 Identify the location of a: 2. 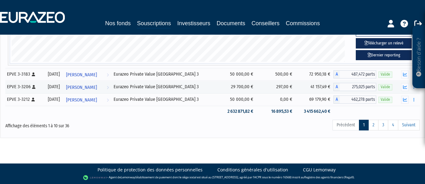
(374, 125).